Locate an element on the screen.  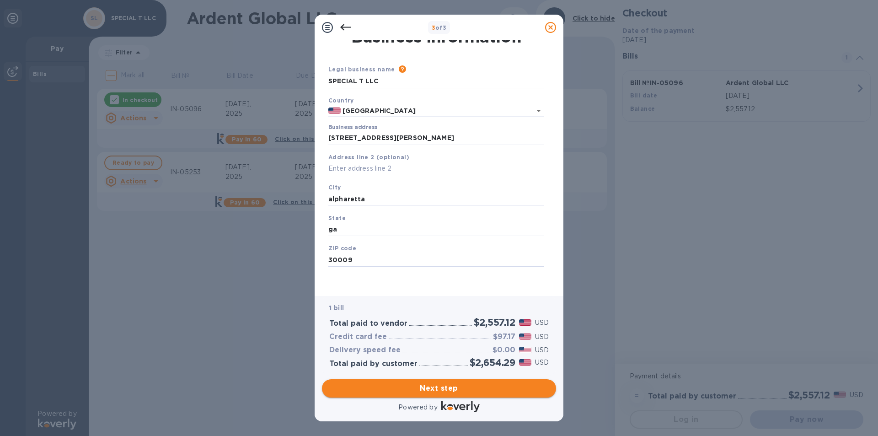
b: of 3 is located at coordinates (439, 27).